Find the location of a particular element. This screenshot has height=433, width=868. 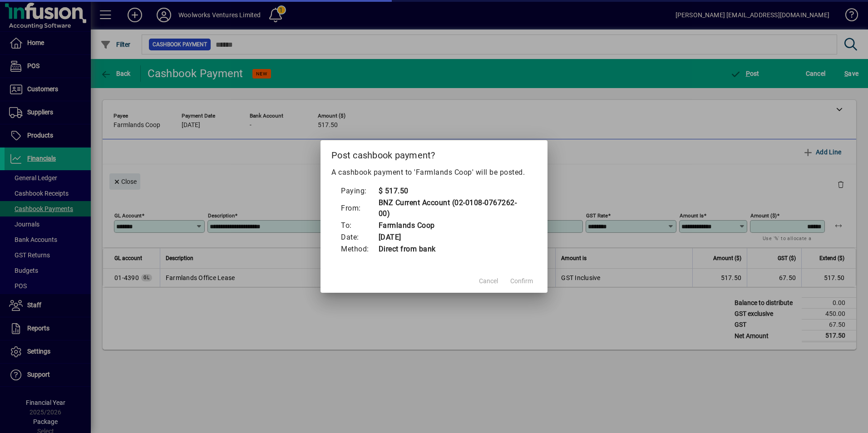

td: Direct from bank is located at coordinates (453, 249).